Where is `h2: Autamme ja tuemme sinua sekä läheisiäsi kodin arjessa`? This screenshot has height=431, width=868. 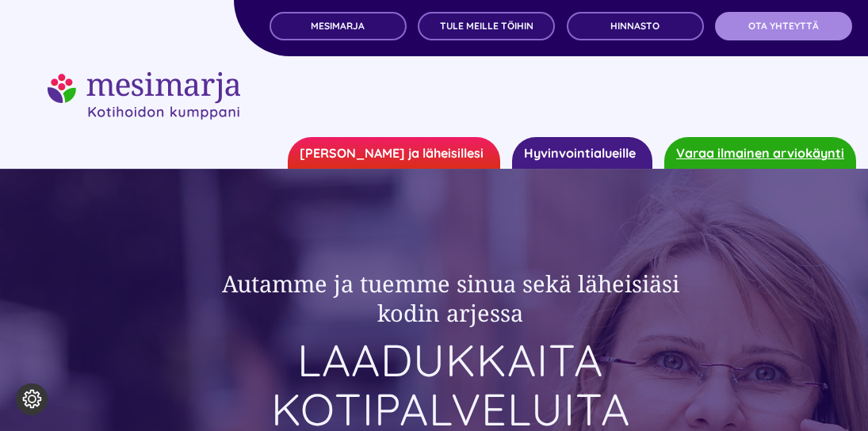 h2: Autamme ja tuemme sinua sekä läheisiäsi kodin arjessa is located at coordinates (451, 298).